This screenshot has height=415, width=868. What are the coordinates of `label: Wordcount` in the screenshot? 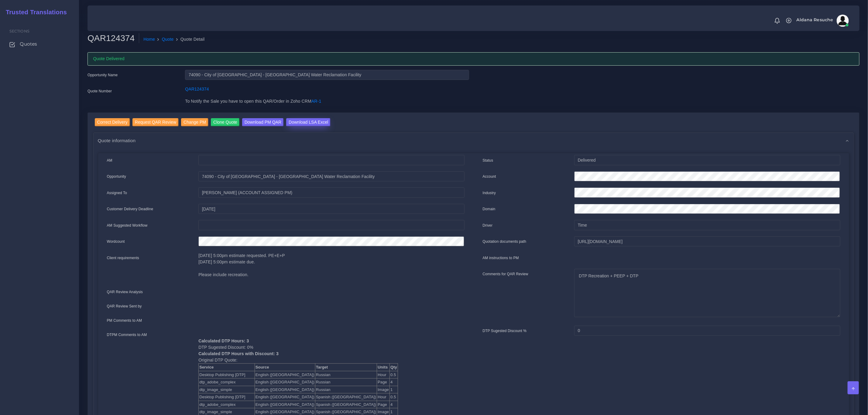 It's located at (116, 241).